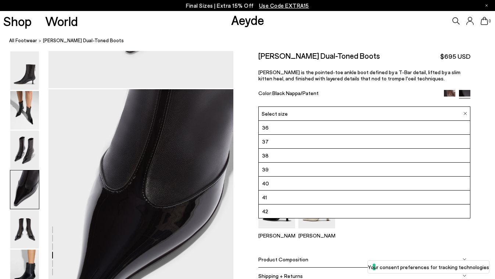 Image resolution: width=495 pixels, height=279 pixels. What do you see at coordinates (428, 267) in the screenshot?
I see `label: Your consent preferences for tracking technologies` at bounding box center [428, 267].